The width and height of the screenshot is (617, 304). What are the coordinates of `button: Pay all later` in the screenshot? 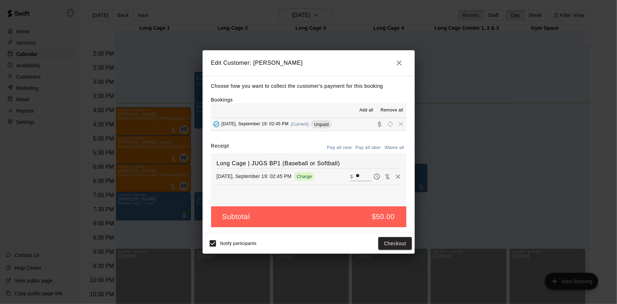 It's located at (368, 148).